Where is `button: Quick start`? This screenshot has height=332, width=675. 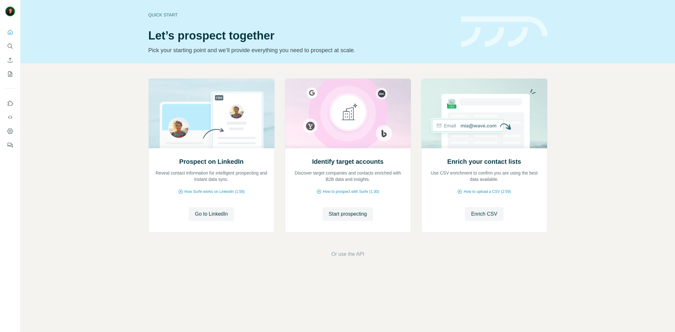 button: Quick start is located at coordinates (10, 32).